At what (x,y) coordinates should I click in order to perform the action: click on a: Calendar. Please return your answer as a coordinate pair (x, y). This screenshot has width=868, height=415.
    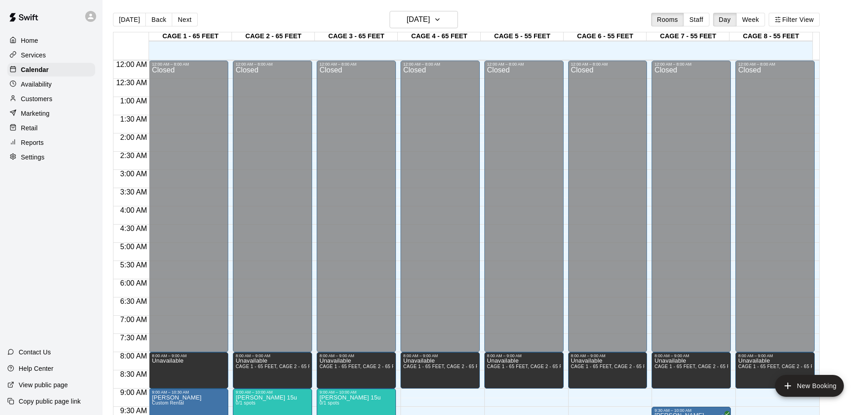
    Looking at the image, I should click on (51, 70).